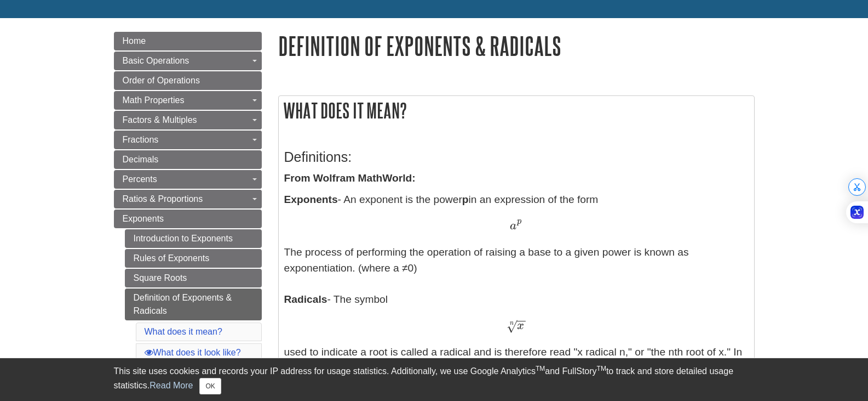 The image size is (868, 401). Describe the element at coordinates (466, 199) in the screenshot. I see `b: p` at that location.